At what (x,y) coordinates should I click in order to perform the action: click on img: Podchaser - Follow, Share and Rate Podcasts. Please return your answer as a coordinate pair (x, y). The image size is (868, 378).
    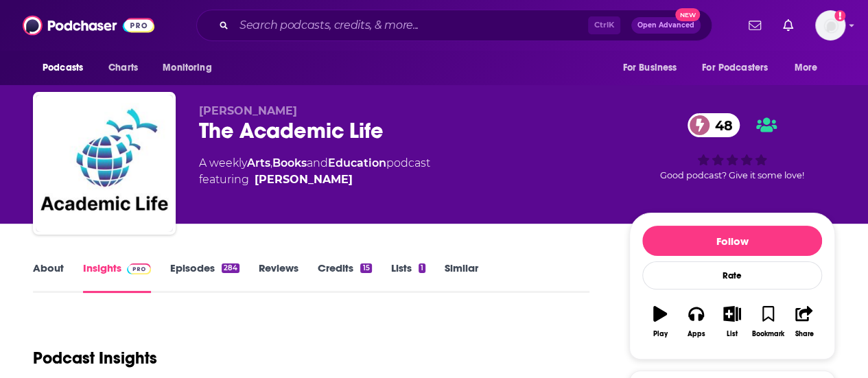
    Looking at the image, I should click on (89, 25).